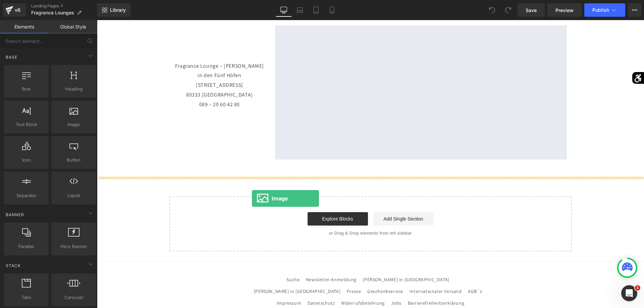 The height and width of the screenshot is (308, 644). I want to click on button: Redo, so click(508, 10).